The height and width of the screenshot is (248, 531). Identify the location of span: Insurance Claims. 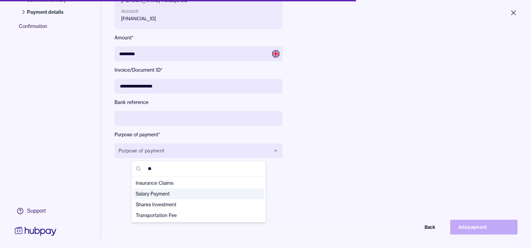
(195, 183).